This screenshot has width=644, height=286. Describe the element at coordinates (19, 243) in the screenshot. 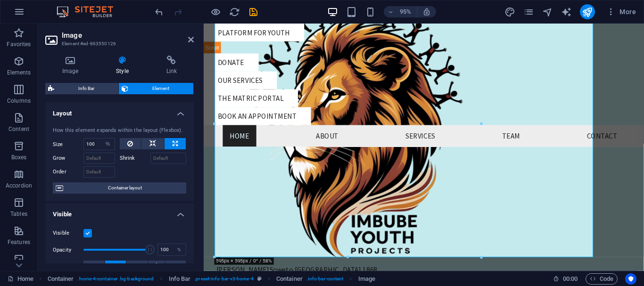

I see `p: Features` at that location.